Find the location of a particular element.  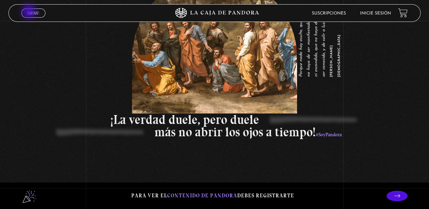

a: Inicie sesión is located at coordinates (376, 13).